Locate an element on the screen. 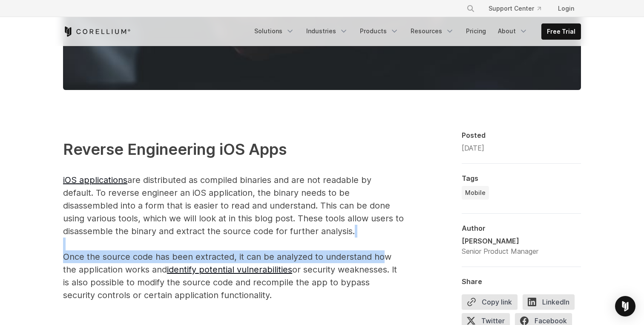 Image resolution: width=644 pixels, height=325 pixels. a: Login is located at coordinates (566, 8).